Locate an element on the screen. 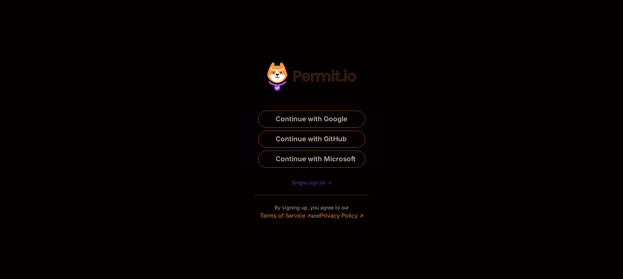  span: Continue with GitHub is located at coordinates (311, 139).